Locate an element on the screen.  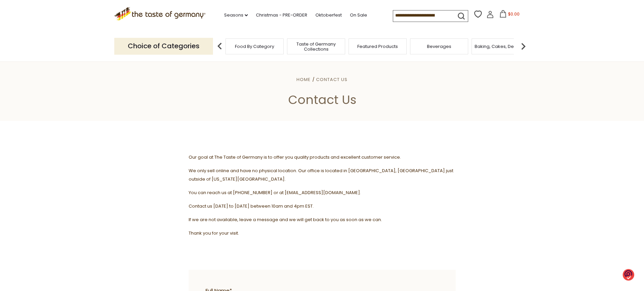
a: Home is located at coordinates (303, 79).